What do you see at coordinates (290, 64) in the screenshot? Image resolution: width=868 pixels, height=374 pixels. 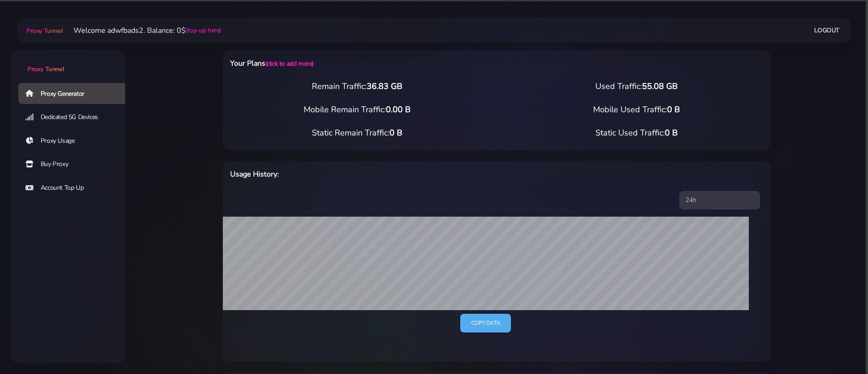 I see `a: (click to add more)` at bounding box center [290, 64].